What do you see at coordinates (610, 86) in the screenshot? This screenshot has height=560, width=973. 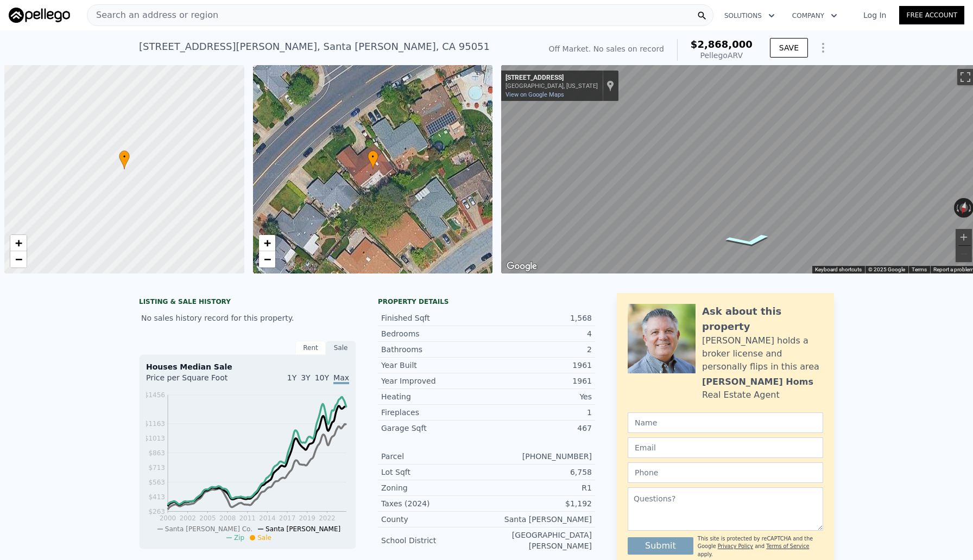 I see `a: Show location on map` at bounding box center [610, 86].